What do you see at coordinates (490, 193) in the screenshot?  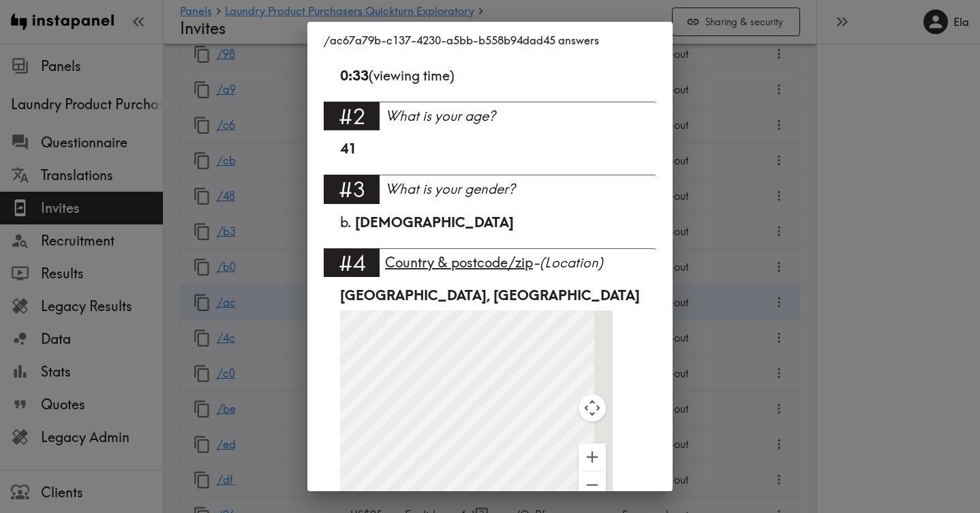 I see `a: #3What is your gender?` at bounding box center [490, 193].